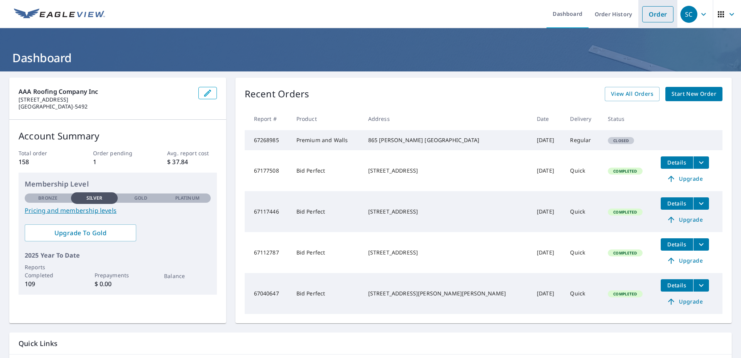 This screenshot has width=741, height=358. Describe the element at coordinates (118, 275) in the screenshot. I see `p: Prepayments` at that location.